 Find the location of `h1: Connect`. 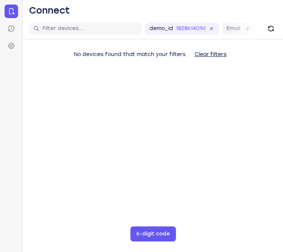

h1: Connect is located at coordinates (49, 11).